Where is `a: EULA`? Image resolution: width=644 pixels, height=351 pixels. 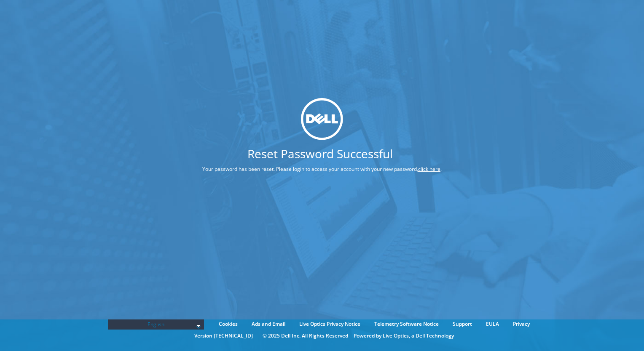 a: EULA is located at coordinates (492, 324).